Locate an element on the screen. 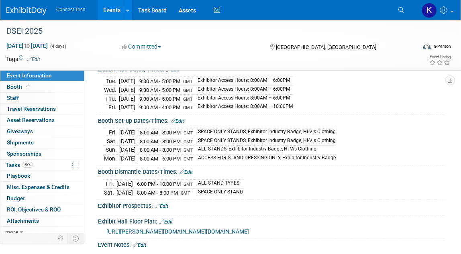 The height and width of the screenshot is (254, 461). td: Sun. is located at coordinates (112, 150).